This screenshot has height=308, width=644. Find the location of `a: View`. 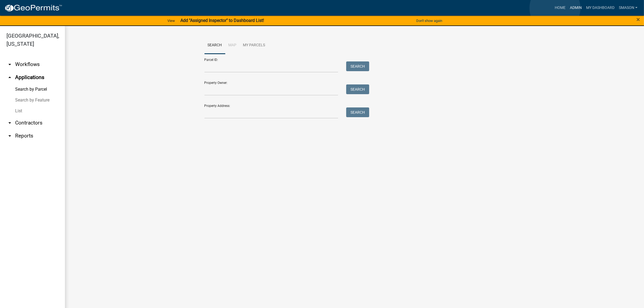

a: View is located at coordinates (171, 20).